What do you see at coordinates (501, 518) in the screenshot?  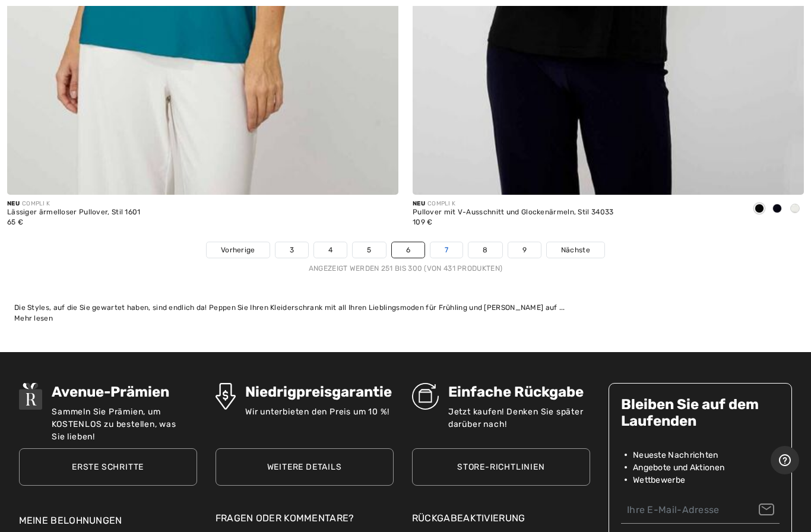 I see `a: Rückgabeaktivierung` at bounding box center [501, 518].